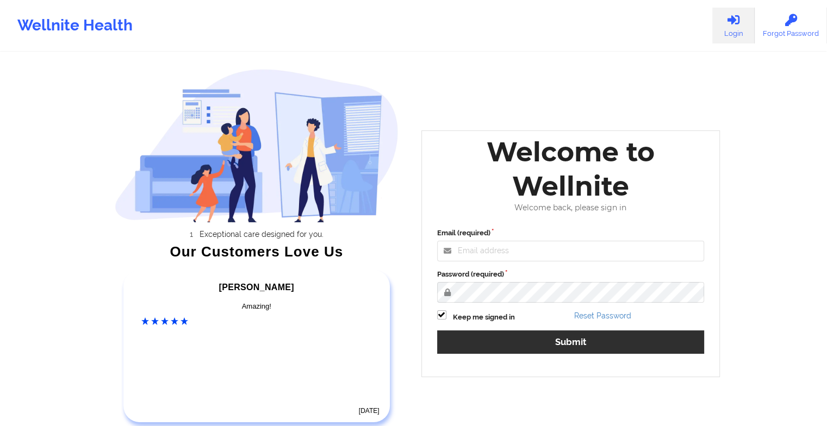  What do you see at coordinates (257, 252) in the screenshot?
I see `div: Our Customers Love Us` at bounding box center [257, 252].